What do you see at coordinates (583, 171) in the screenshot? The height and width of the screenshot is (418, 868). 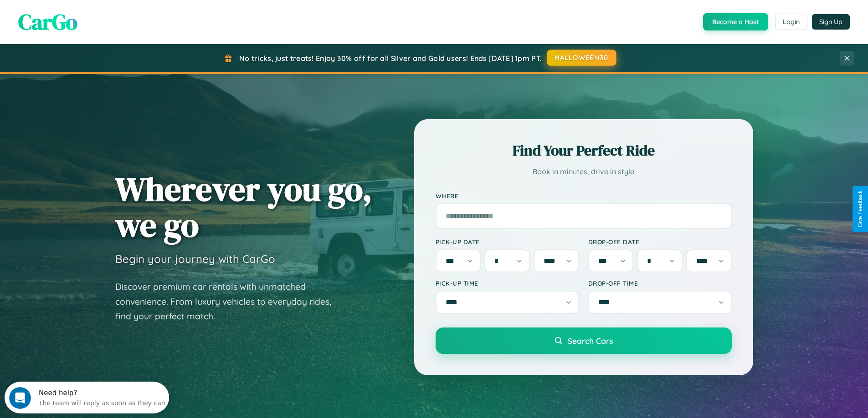 I see `p: Book in minutes, drive in style` at bounding box center [583, 171].